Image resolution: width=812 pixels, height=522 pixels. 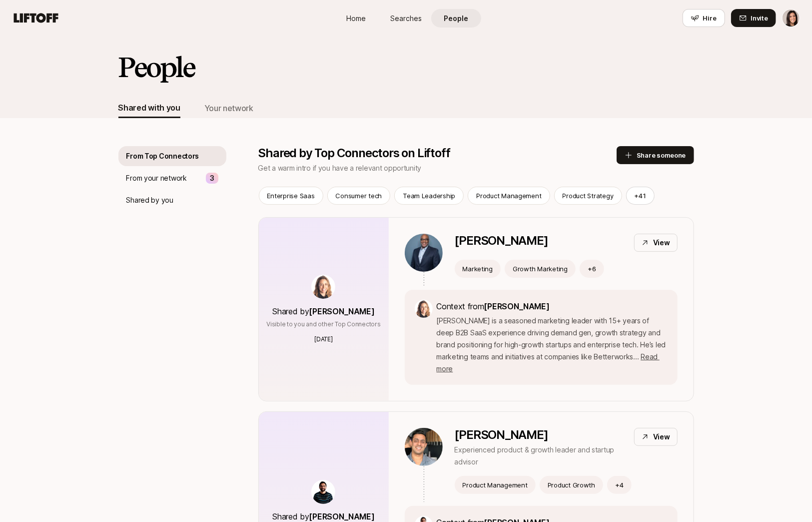 I want to click on p: Shared by Top Connectors on Liftoff, so click(x=438, y=153).